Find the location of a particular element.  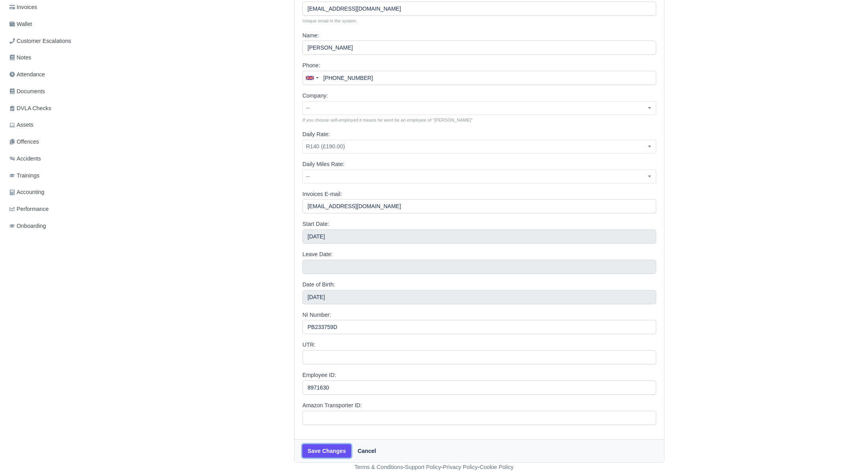

label: UTR: is located at coordinates (309, 345).